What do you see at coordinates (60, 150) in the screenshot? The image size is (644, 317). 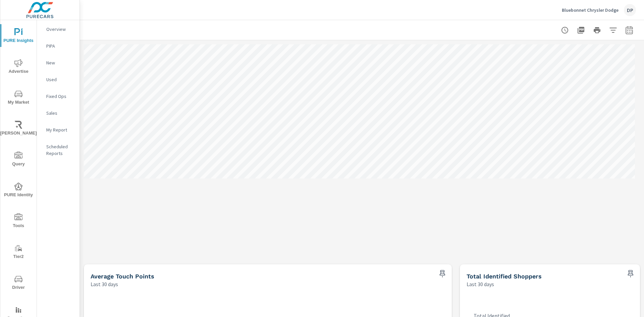 I see `p: Scheduled Reports` at bounding box center [60, 150].